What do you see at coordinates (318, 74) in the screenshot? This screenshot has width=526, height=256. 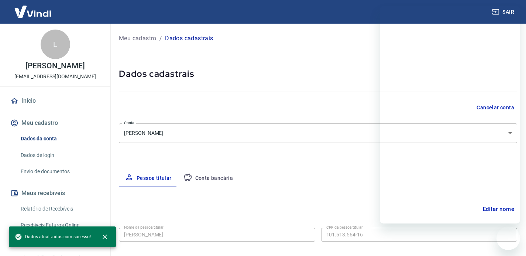 I see `h5: Dados cadastrais` at bounding box center [318, 74].